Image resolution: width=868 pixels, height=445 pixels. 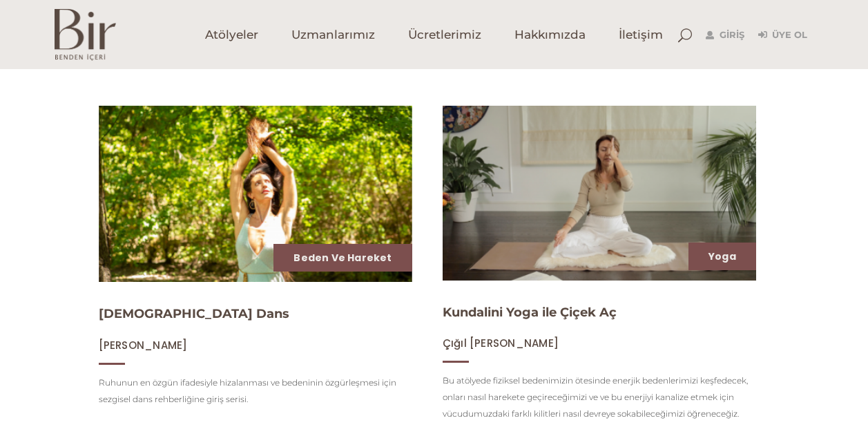 What do you see at coordinates (550, 35) in the screenshot?
I see `span: Hakkımızda` at bounding box center [550, 35].